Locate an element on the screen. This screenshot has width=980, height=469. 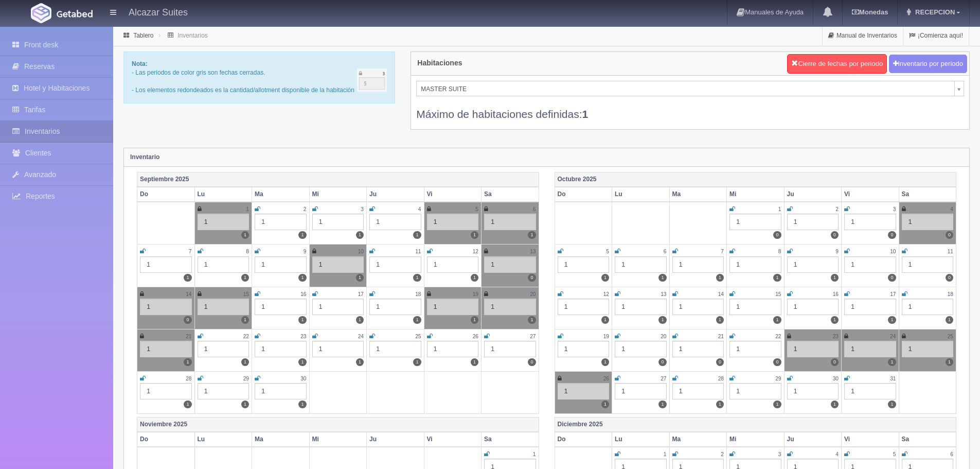
strong: Inventario is located at coordinates (145, 157).